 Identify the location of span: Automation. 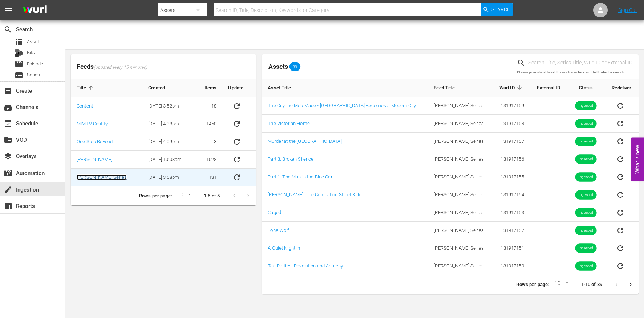
(8, 173).